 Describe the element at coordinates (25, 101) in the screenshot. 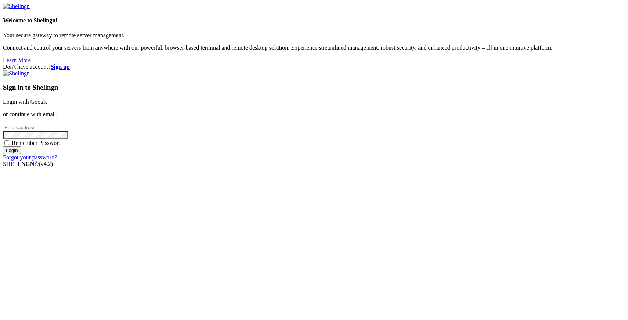

I see `a: Login with Google` at that location.